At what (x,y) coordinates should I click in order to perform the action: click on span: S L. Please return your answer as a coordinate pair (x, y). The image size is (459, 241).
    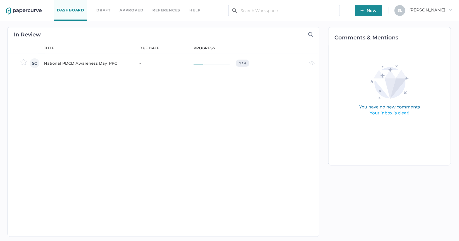
    Looking at the image, I should click on (400, 10).